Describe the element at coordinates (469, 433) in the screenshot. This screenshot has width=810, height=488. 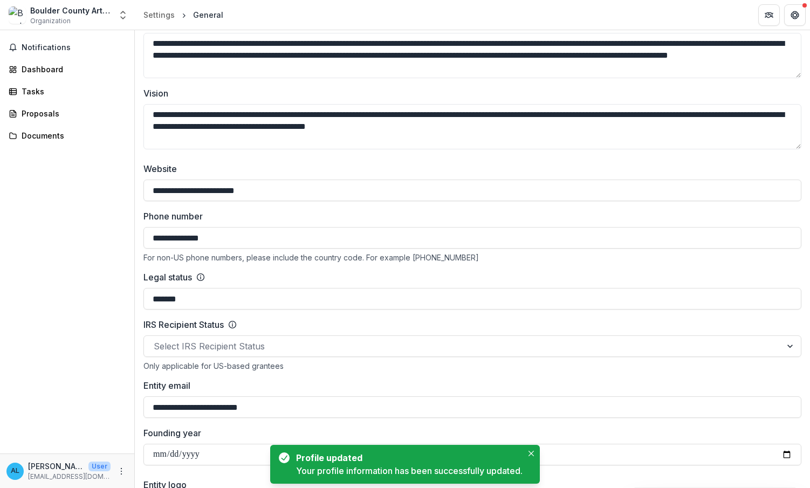
I see `label: Founding year` at that location.